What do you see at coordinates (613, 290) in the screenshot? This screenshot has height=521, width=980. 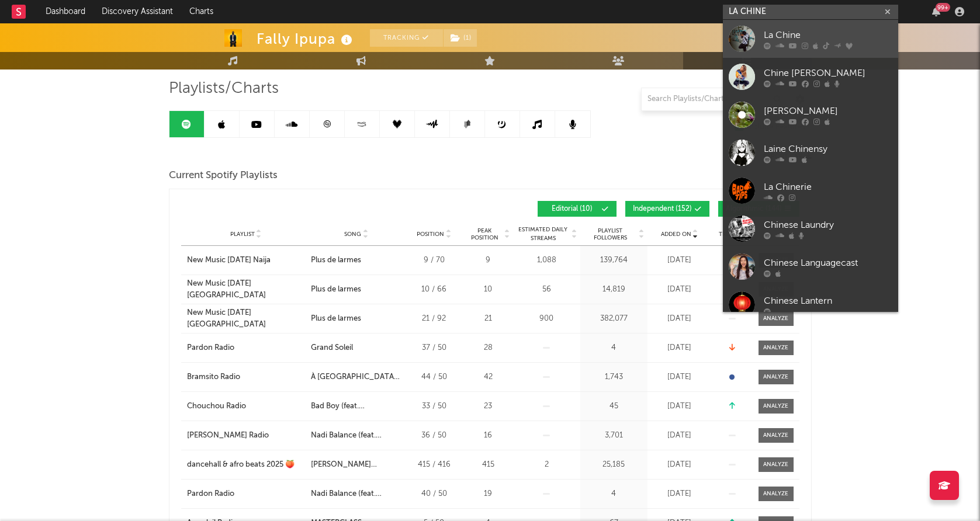 I see `div: 14,819` at bounding box center [613, 290].